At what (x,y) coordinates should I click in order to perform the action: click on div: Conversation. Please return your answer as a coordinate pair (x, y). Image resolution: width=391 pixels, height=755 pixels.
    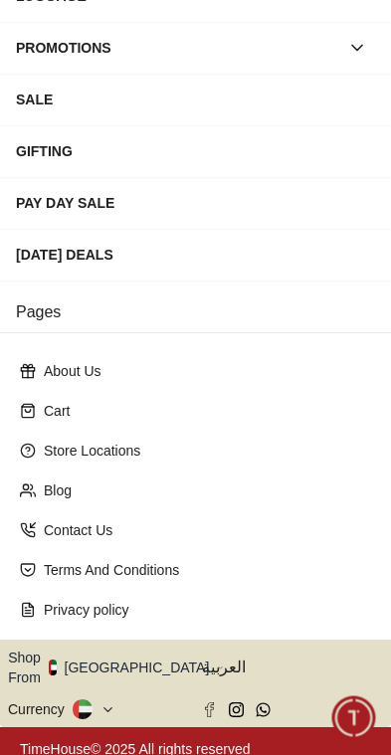
    Looking at the image, I should click on (291, 718).